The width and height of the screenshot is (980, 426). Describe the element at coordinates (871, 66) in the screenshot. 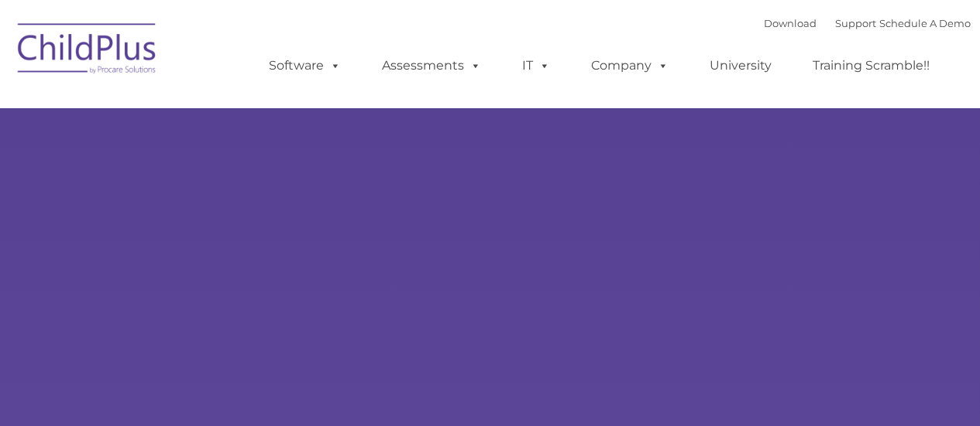

I see `a: Training Scramble!!` at that location.